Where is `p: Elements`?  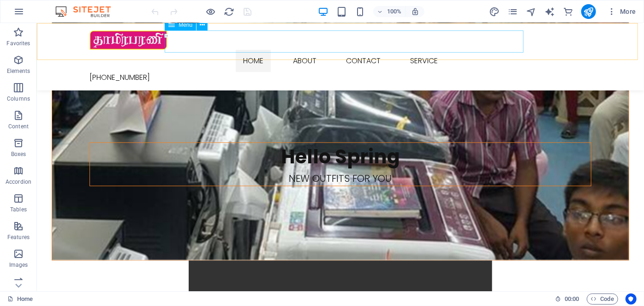 p: Elements is located at coordinates (19, 71).